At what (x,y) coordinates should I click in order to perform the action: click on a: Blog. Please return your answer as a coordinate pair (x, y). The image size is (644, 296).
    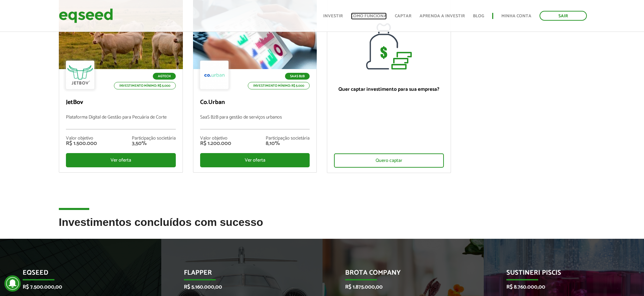
    Looking at the image, I should click on (478, 16).